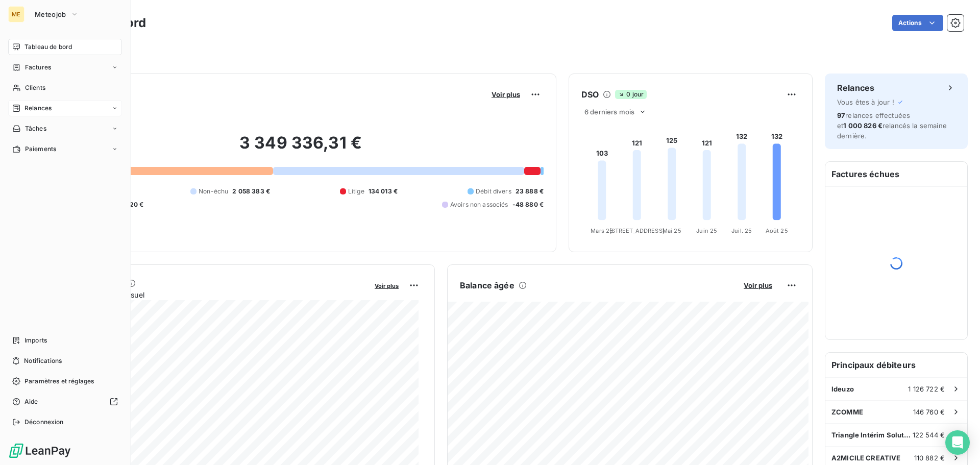  I want to click on span: -48 880 €, so click(528, 205).